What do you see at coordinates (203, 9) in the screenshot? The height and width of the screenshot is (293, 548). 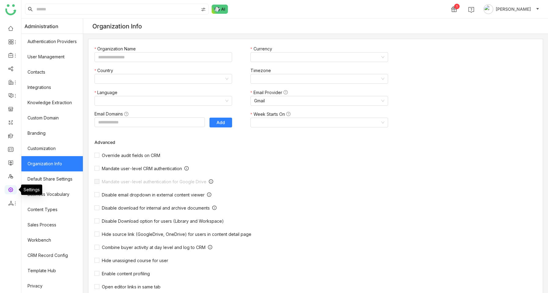 I see `img: search-type.svg` at bounding box center [203, 9].